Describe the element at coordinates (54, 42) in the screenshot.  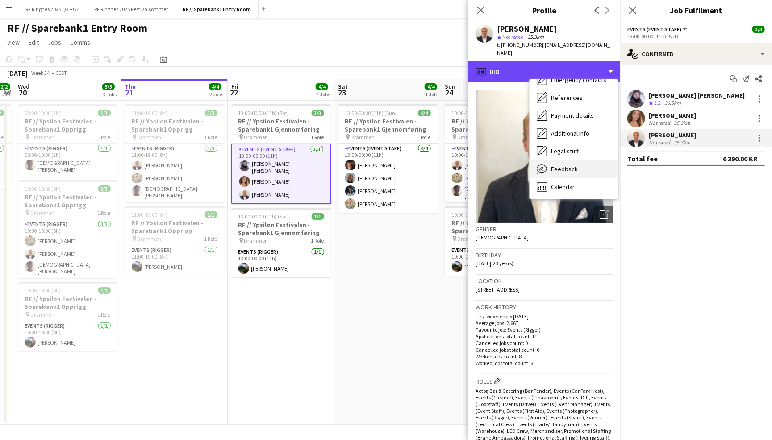
I see `a: Jobs` at that location.